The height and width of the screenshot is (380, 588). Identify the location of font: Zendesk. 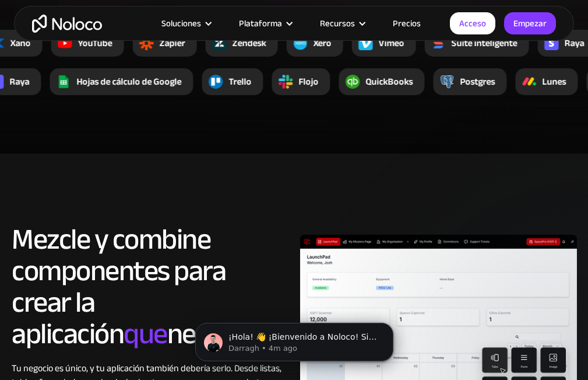
(249, 43).